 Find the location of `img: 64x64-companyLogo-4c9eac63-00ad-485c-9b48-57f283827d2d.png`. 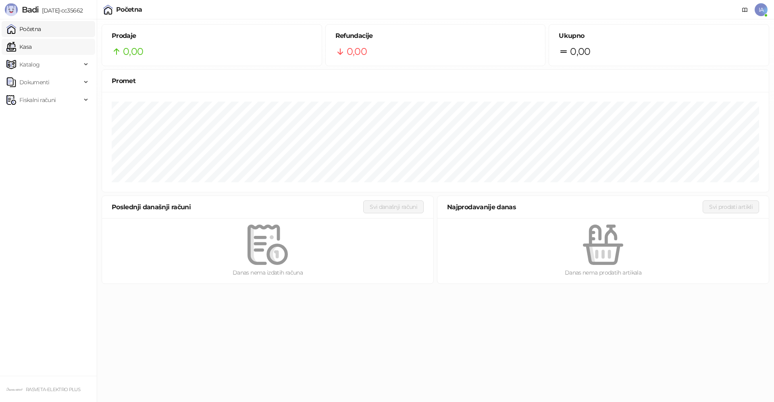

img: 64x64-companyLogo-4c9eac63-00ad-485c-9b48-57f283827d2d.png is located at coordinates (15, 389).